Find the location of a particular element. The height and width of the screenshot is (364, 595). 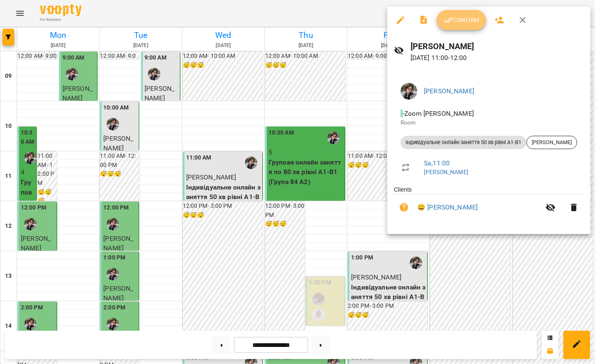

img: 3324ceff06b5eb3c0dd68960b867f42f.jpeg is located at coordinates (409, 91).